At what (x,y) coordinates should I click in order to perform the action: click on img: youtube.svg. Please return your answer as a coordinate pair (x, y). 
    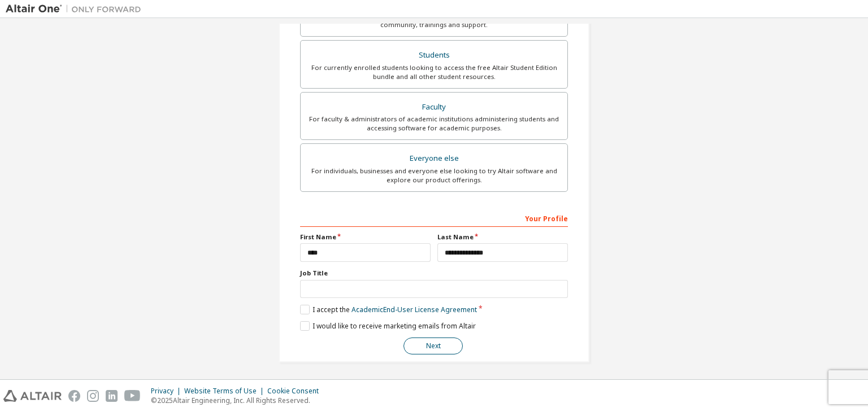
    Looking at the image, I should click on (132, 396).